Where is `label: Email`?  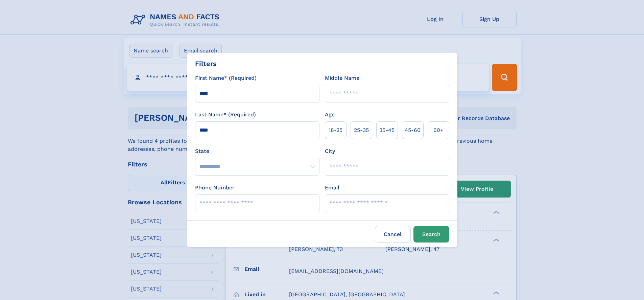
label: Email is located at coordinates (332, 188).